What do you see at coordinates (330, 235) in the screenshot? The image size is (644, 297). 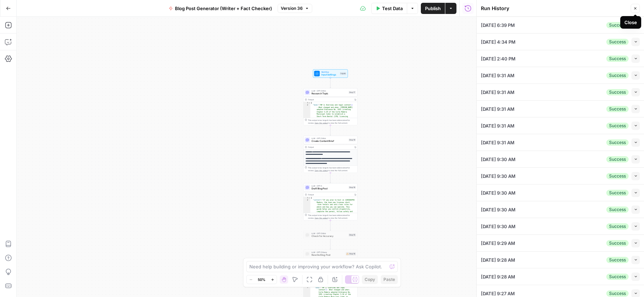 I see `div: LLM · GPT-5 MiniCheck for AccuracyStep 15` at bounding box center [330, 235].